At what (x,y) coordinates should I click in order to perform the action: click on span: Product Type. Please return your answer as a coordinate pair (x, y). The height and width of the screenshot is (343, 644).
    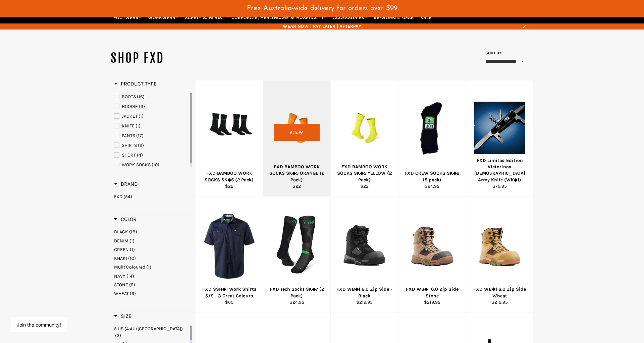
    Looking at the image, I should click on (135, 83).